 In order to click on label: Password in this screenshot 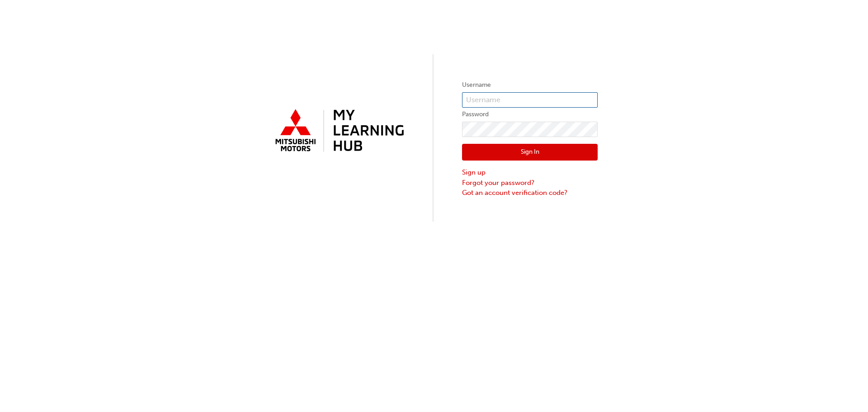, I will do `click(530, 114)`.